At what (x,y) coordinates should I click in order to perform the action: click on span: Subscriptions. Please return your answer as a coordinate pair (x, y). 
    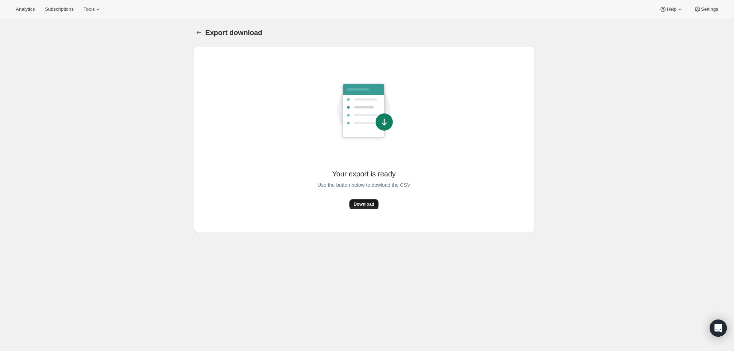
    Looking at the image, I should click on (59, 9).